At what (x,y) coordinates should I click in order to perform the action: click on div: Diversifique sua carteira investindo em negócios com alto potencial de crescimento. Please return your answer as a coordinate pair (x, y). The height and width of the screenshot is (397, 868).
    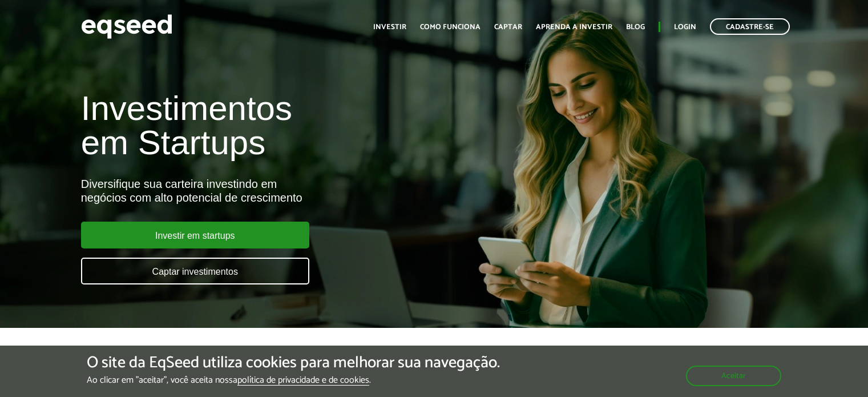
    Looking at the image, I should click on (290, 191).